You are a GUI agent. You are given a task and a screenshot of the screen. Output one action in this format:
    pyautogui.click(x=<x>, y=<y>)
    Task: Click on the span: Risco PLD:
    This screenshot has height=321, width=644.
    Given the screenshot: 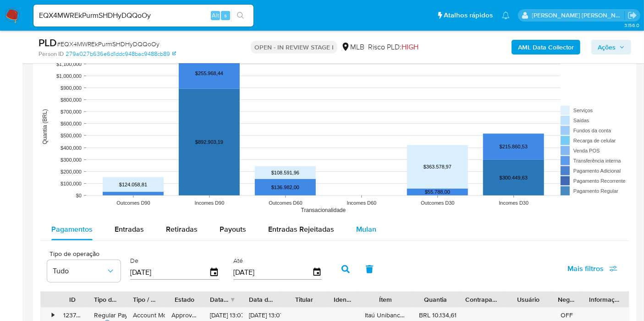 What is the action you would take?
    pyautogui.click(x=393, y=47)
    